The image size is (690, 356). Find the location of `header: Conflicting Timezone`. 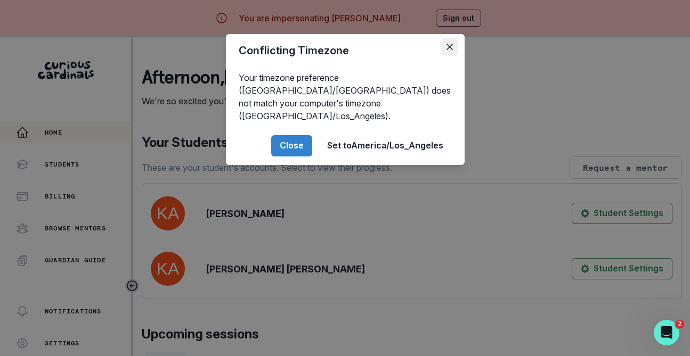

header: Conflicting Timezone is located at coordinates (345, 51).